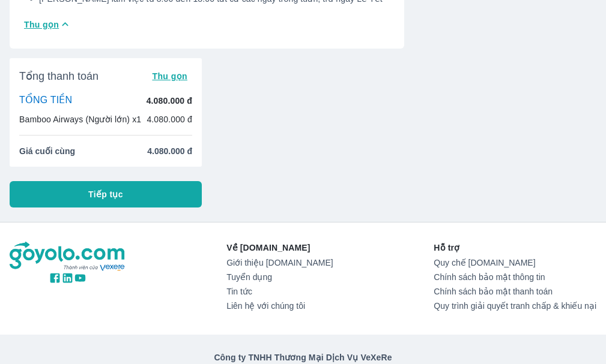 This screenshot has height=364, width=606. What do you see at coordinates (68, 257) in the screenshot?
I see `img: logo` at bounding box center [68, 257].